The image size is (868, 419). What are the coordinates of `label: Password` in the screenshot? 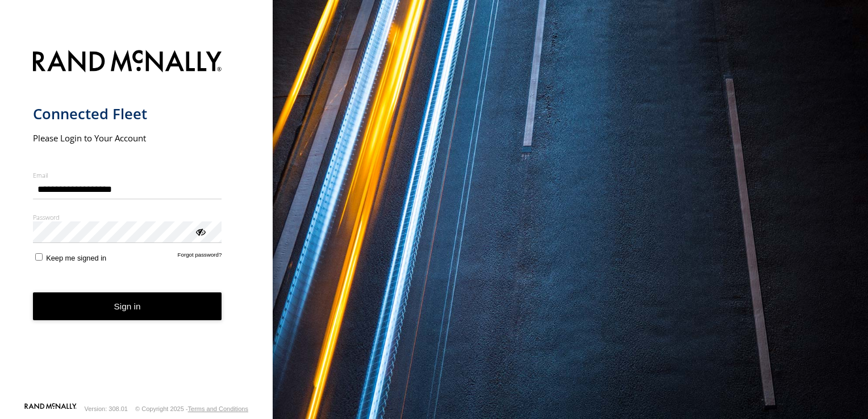 It's located at (127, 217).